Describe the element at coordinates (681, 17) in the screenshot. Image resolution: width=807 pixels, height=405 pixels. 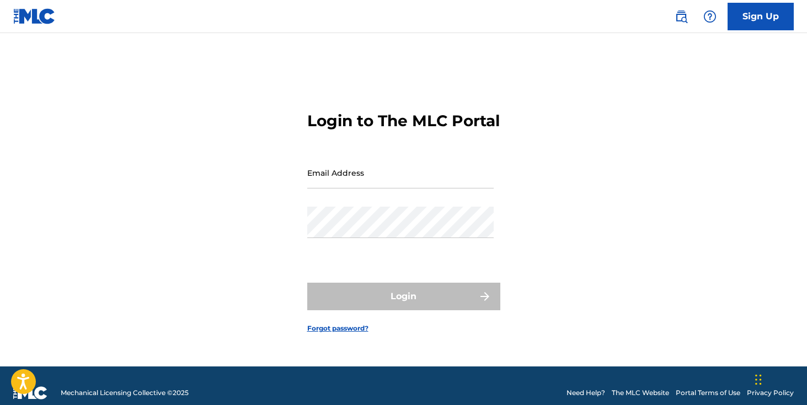
I see `a: Public Search` at that location.